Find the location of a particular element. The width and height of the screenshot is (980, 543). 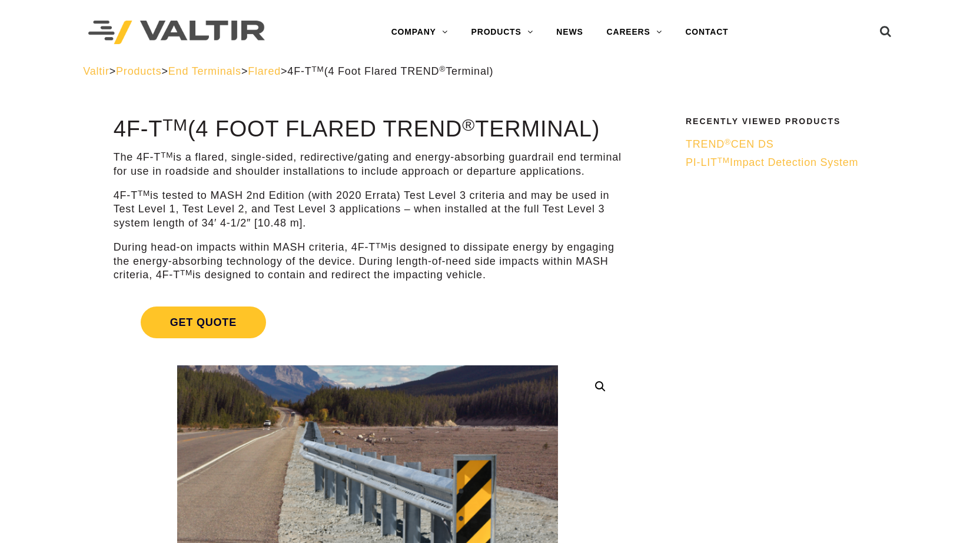

a: End Terminals is located at coordinates (205, 71).